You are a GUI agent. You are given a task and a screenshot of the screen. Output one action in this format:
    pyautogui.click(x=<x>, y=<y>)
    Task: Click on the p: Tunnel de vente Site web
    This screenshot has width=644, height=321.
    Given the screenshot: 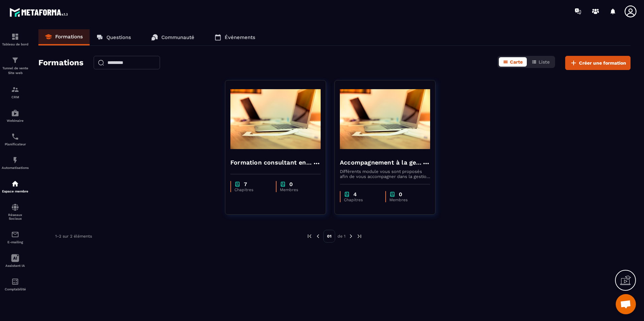 What is the action you would take?
    pyautogui.click(x=15, y=71)
    